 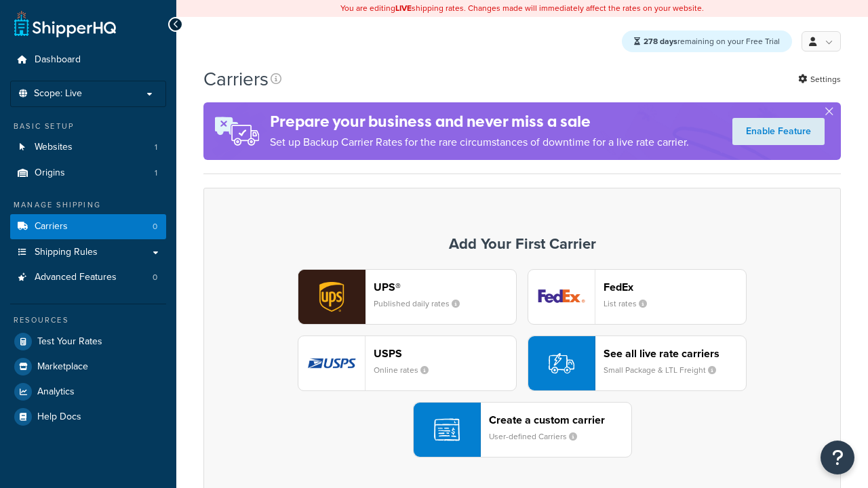 What do you see at coordinates (561, 297) in the screenshot?
I see `img: fedEx logo` at bounding box center [561, 297].